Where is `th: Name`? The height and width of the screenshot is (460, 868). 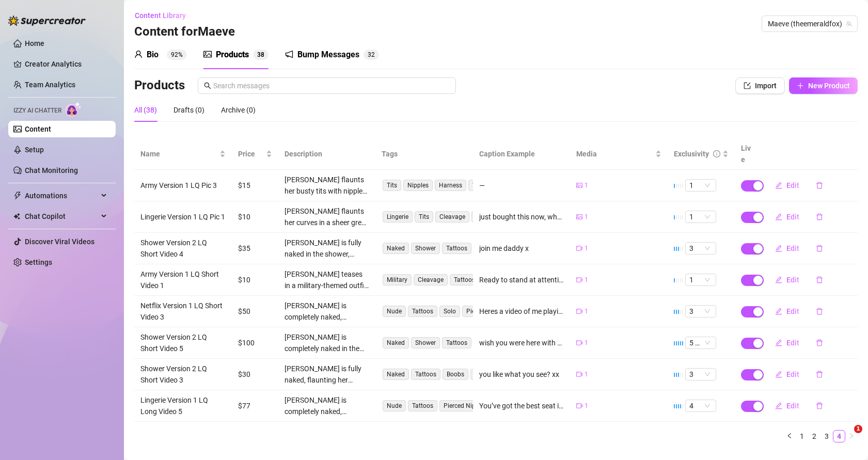 th: Name is located at coordinates (183, 154).